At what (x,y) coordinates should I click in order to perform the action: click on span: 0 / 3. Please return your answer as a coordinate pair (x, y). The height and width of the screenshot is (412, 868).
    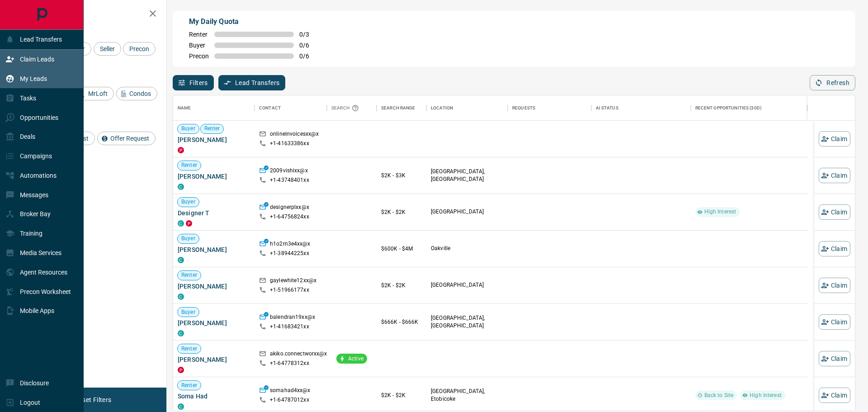
    Looking at the image, I should click on (309, 35).